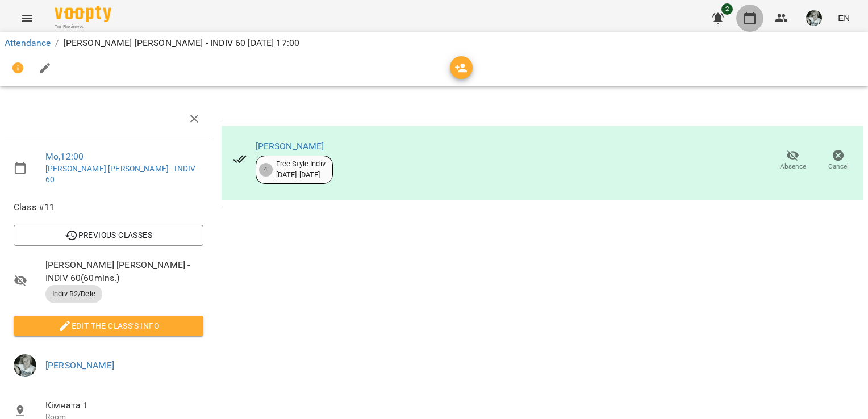 This screenshot has height=419, width=868. Describe the element at coordinates (108, 235) in the screenshot. I see `button: Previous Classes` at that location.